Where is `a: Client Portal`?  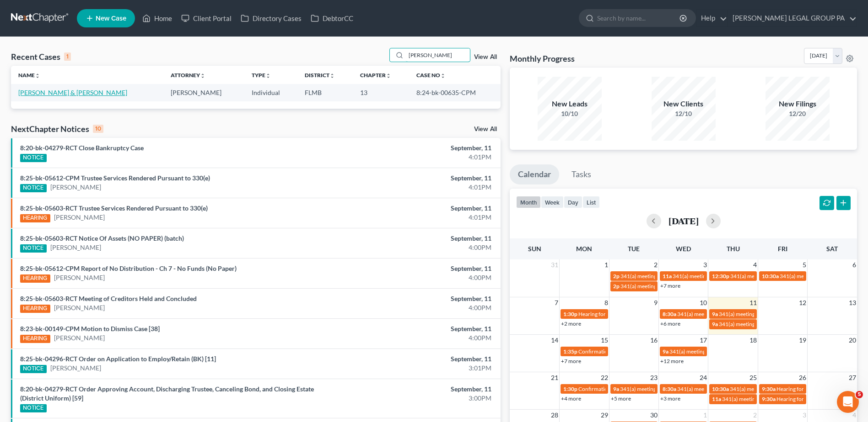 a: Client Portal is located at coordinates (206, 18).